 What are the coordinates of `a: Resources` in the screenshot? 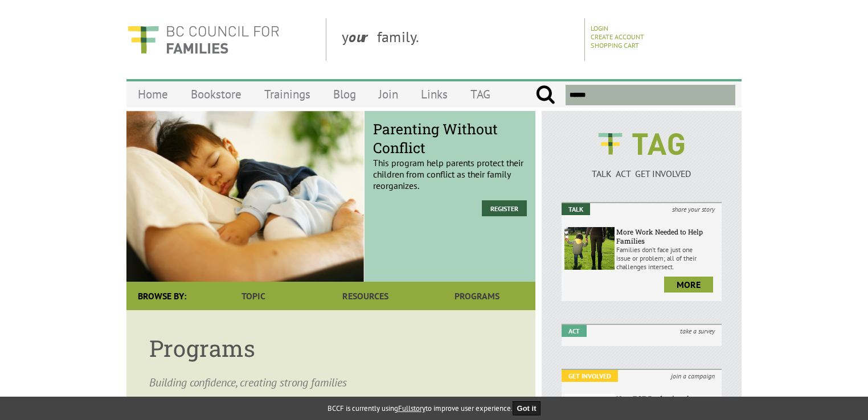 It's located at (365, 296).